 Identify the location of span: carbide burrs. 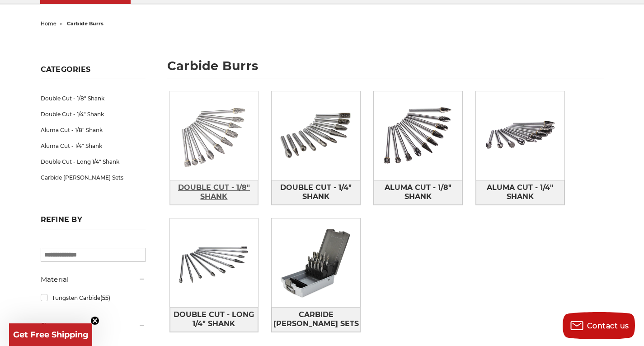
(85, 23).